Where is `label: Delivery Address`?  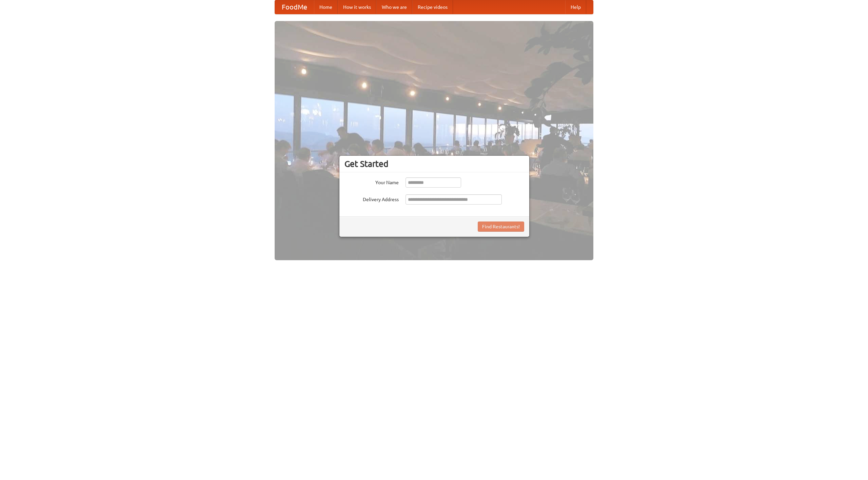 label: Delivery Address is located at coordinates (372, 199).